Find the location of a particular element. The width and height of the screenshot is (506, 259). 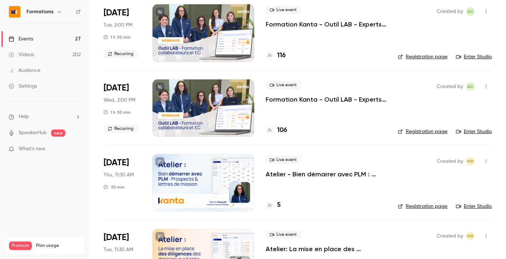

a: Atelier - Bien démarrer avec PLM : Prospects & lettres de mission is located at coordinates (326, 174).